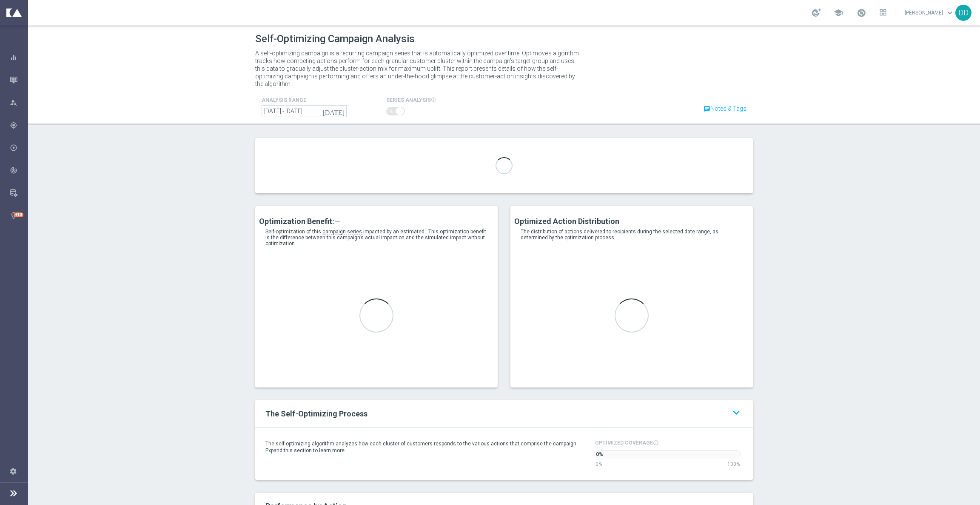 Image resolution: width=980 pixels, height=505 pixels. What do you see at coordinates (733, 464) in the screenshot?
I see `span: 100%` at bounding box center [733, 464].